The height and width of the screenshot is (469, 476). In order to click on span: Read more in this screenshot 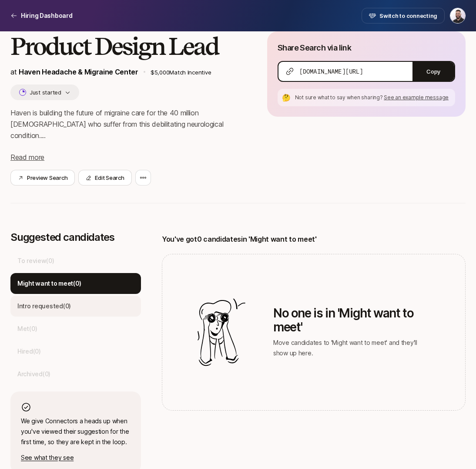, I will do `click(28, 157)`.